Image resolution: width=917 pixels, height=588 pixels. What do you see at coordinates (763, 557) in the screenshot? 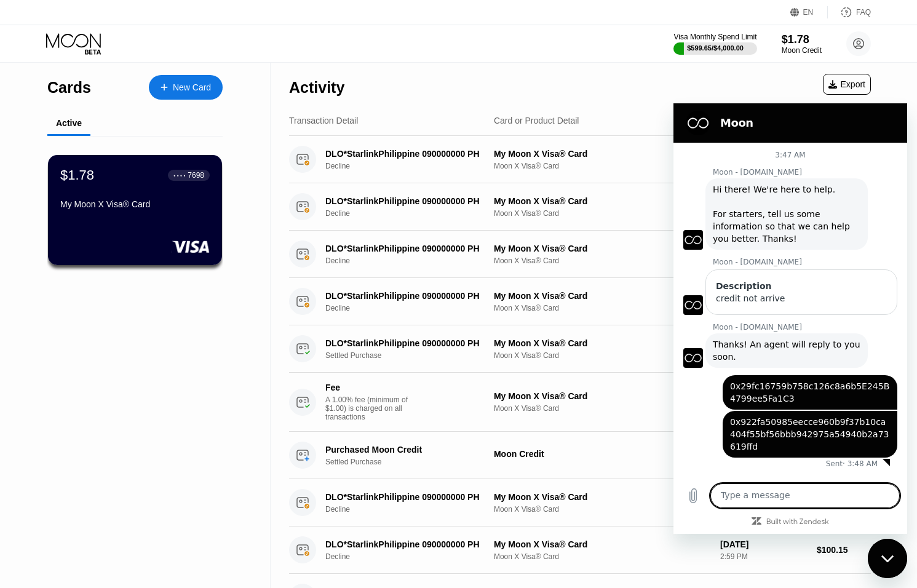
I see `div: 2:59 PM` at bounding box center [763, 557].